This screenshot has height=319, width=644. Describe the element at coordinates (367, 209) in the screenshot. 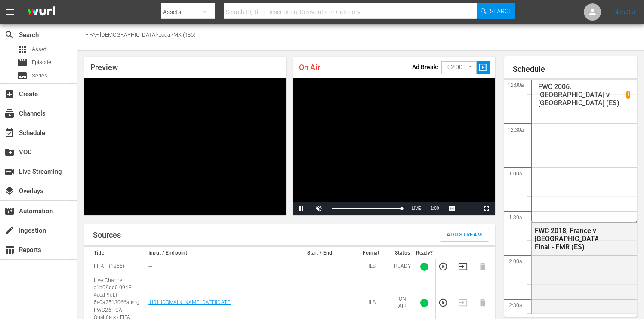

I see `div: Progress Bar` at that location.